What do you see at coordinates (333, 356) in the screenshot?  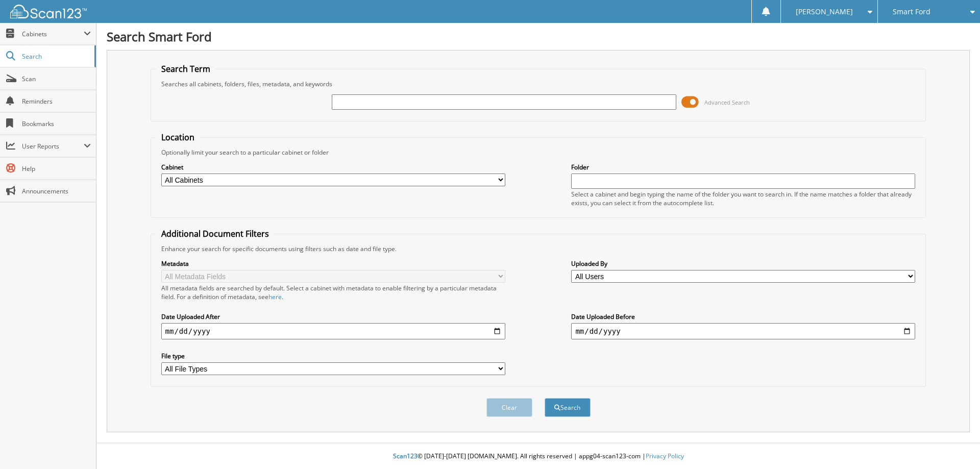 I see `label: File type` at bounding box center [333, 356].